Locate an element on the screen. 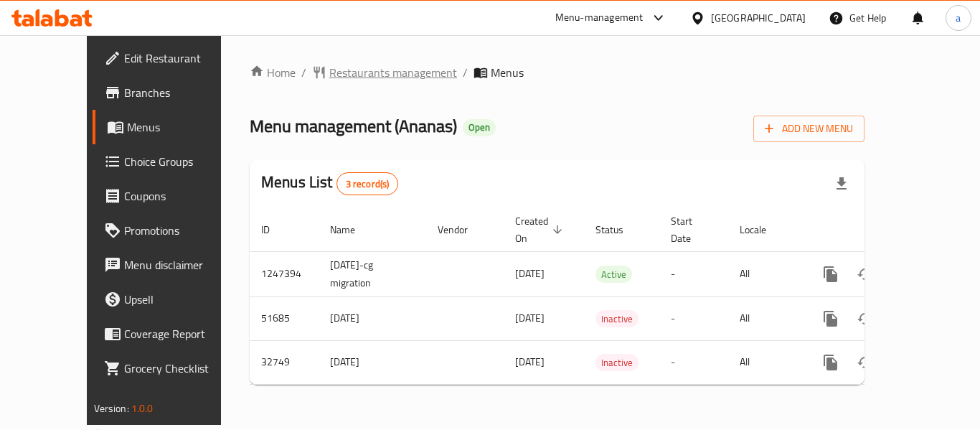 This screenshot has height=430, width=980. span: Upsell is located at coordinates (181, 299).